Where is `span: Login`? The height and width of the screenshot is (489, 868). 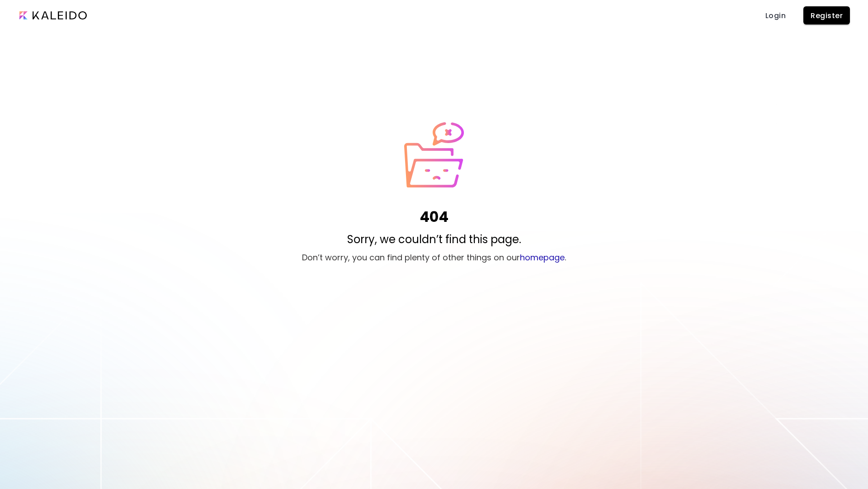 span: Login is located at coordinates (776, 15).